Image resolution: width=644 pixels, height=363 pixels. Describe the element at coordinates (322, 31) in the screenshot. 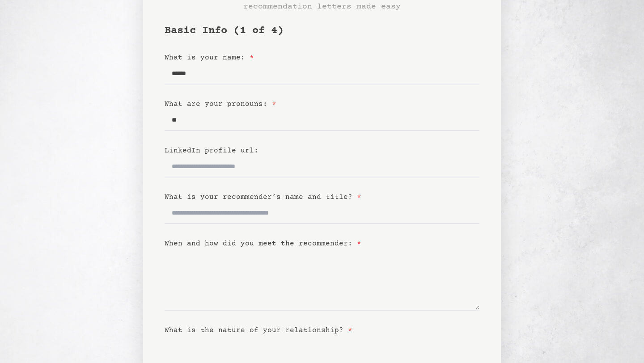

I see `h1: Basic Info (1 of 4)` at that location.